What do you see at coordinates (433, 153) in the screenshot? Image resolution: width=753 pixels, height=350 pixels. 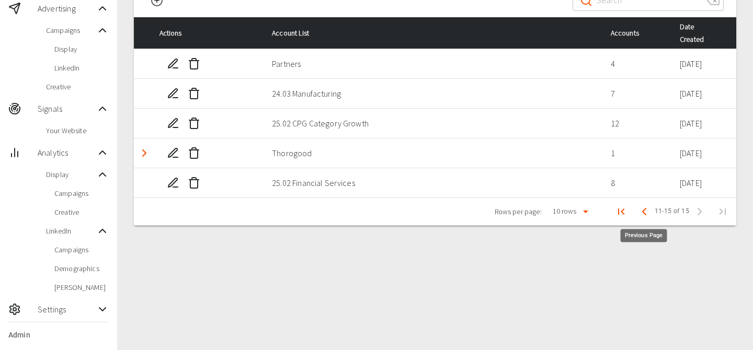 I see `p: Thorogood` at bounding box center [433, 153].